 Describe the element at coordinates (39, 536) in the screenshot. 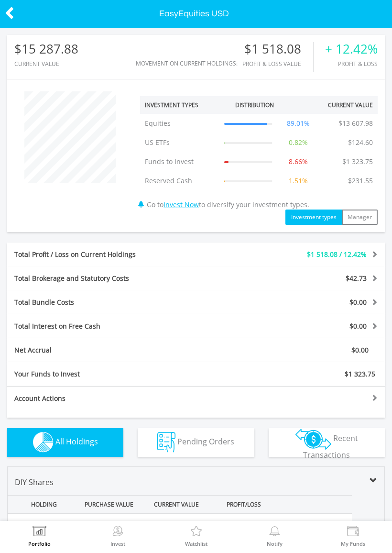

I see `a: Portfolio` at that location.